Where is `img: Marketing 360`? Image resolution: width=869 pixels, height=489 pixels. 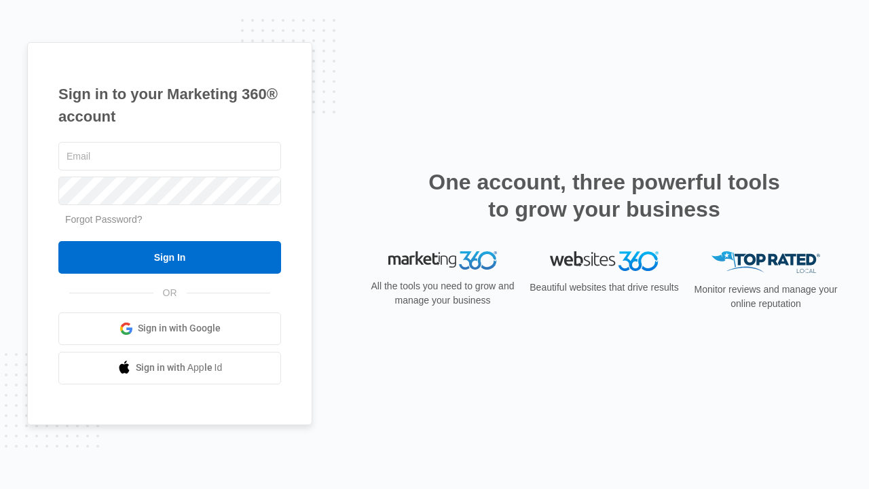 img: Marketing 360 is located at coordinates (443, 261).